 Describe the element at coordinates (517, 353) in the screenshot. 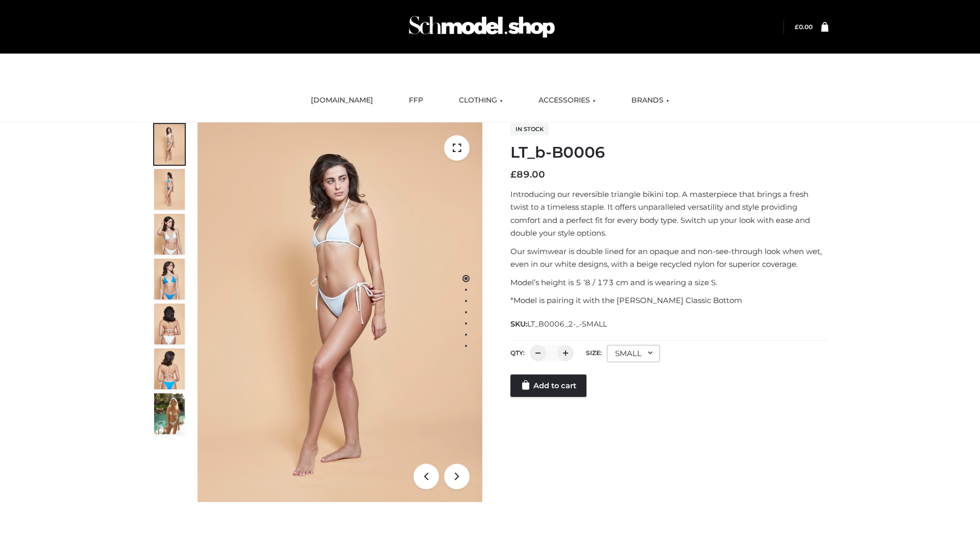

I see `label: QTY:` at that location.